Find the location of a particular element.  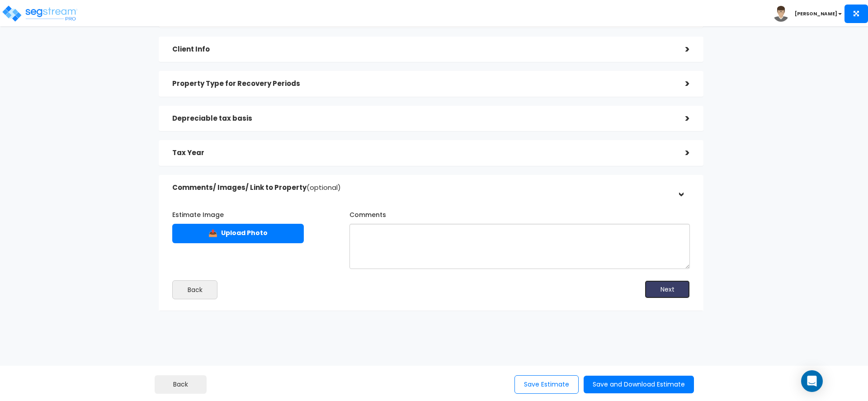

label: Comments is located at coordinates (367, 213).